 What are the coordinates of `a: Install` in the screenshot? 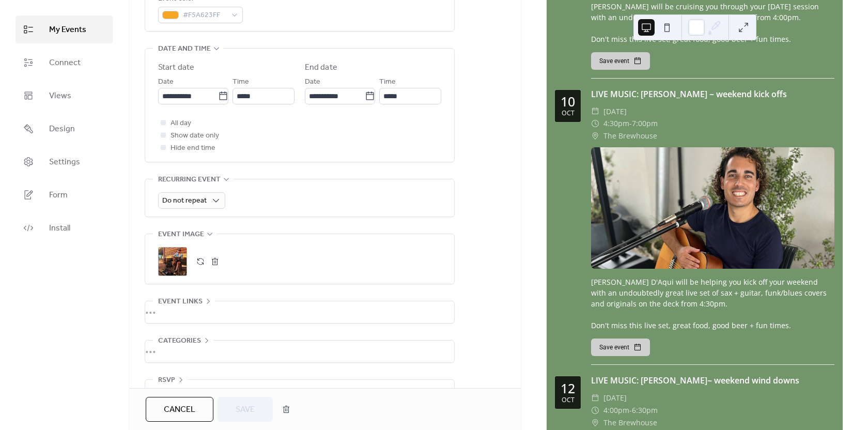 It's located at (64, 228).